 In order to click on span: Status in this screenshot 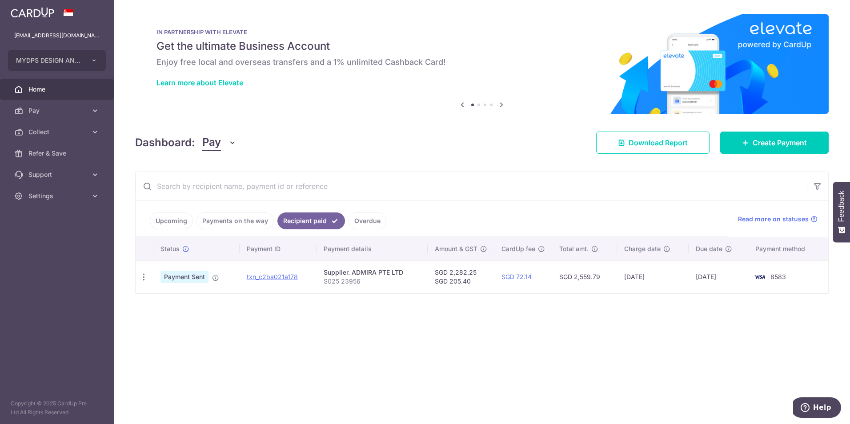, I will do `click(170, 249)`.